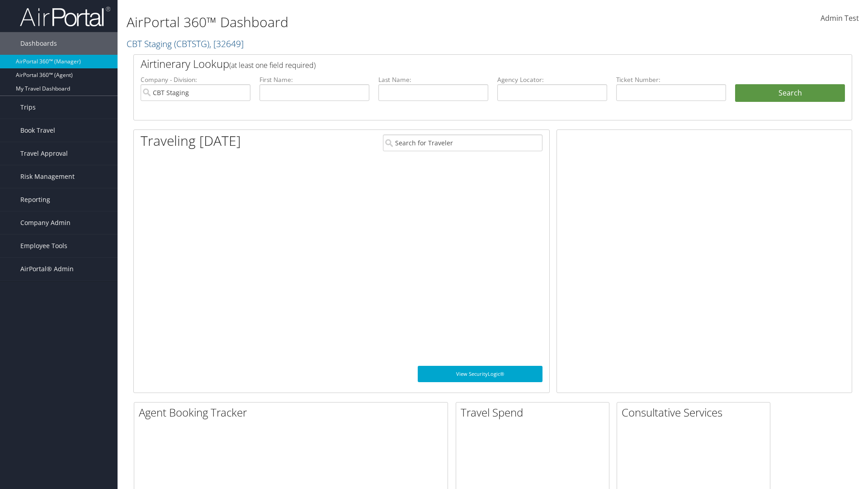  Describe the element at coordinates (371, 22) in the screenshot. I see `h1: AirPortal 360™ Dashboard` at that location.